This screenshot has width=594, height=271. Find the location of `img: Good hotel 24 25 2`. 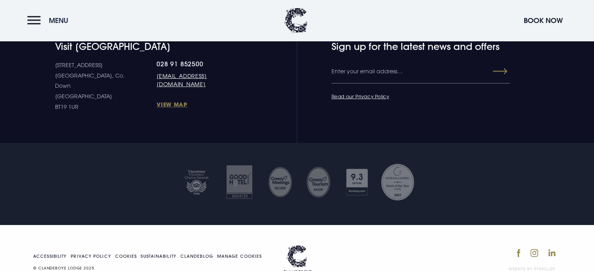

img: Good hotel 24 25 2 is located at coordinates (239, 182).